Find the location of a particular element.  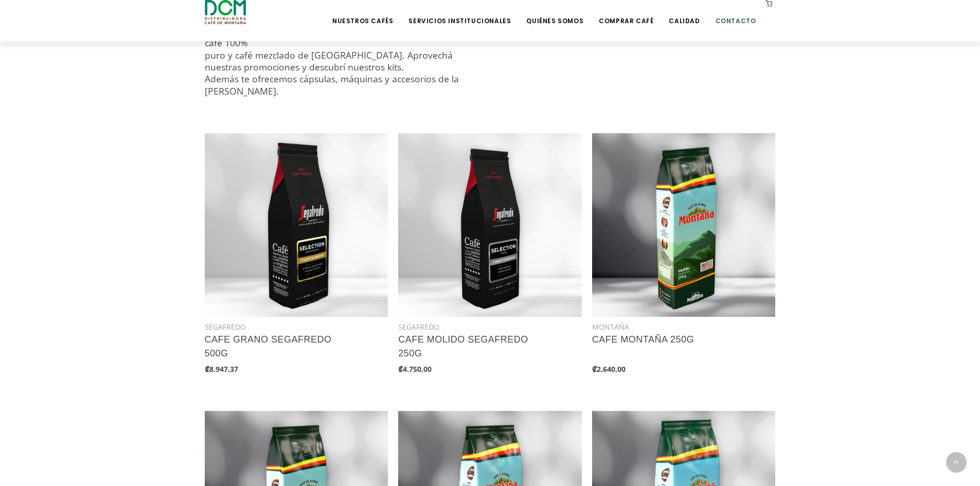

div: MONTAÑA is located at coordinates (684, 326).